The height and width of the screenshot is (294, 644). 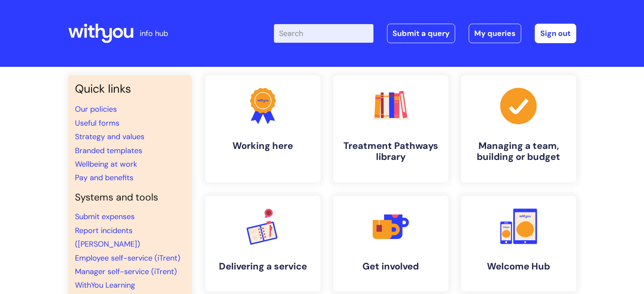 I want to click on a: Useful forms, so click(x=97, y=123).